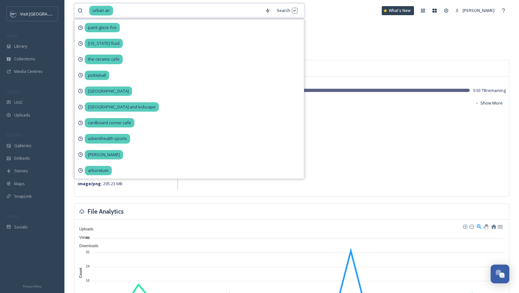 Image resolution: width=519 pixels, height=293 pixels. I want to click on span: COLLECT, so click(13, 91).